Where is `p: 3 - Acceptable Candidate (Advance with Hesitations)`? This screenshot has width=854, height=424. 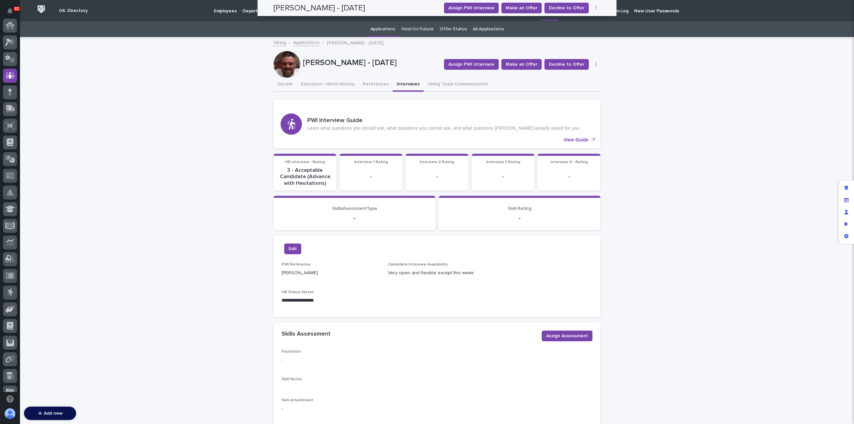
p: 3 - Acceptable Candidate (Advance with Hesitations) is located at coordinates (305, 177).